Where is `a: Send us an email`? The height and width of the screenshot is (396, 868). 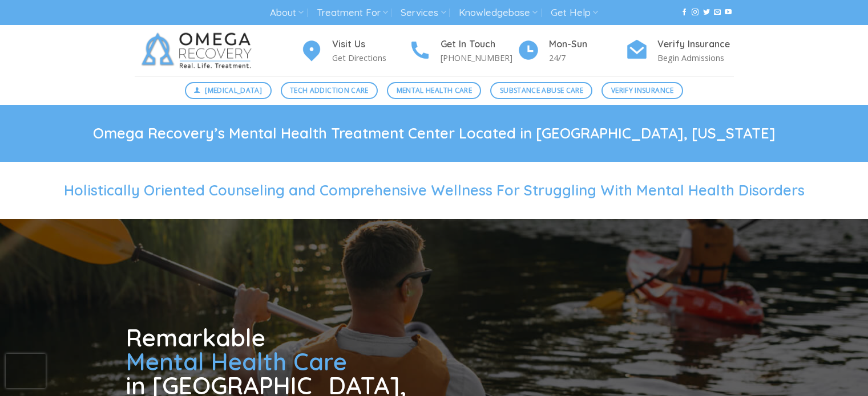 a: Send us an email is located at coordinates (717, 13).